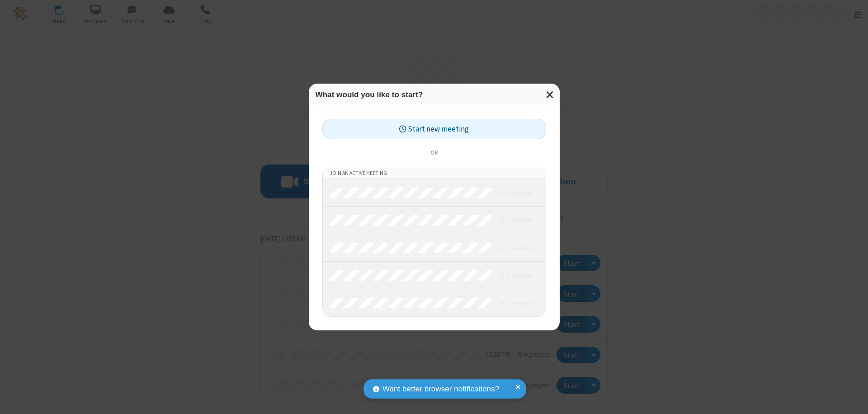 Image resolution: width=868 pixels, height=414 pixels. Describe the element at coordinates (434, 129) in the screenshot. I see `button: Start new meeting` at that location.